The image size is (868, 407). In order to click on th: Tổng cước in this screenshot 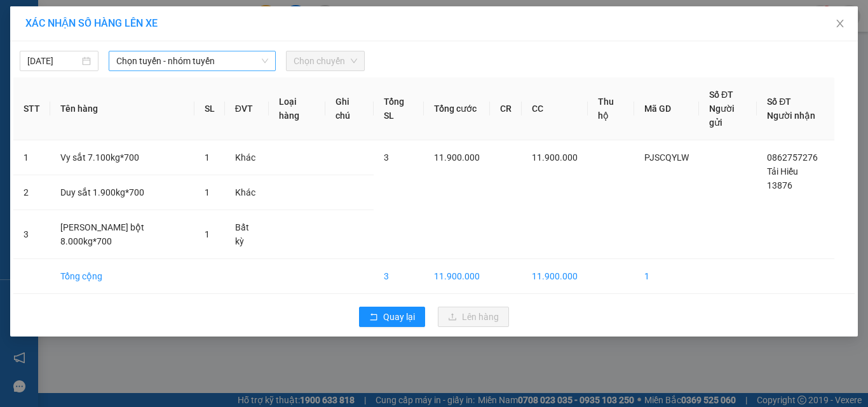, I will do `click(457, 109)`.